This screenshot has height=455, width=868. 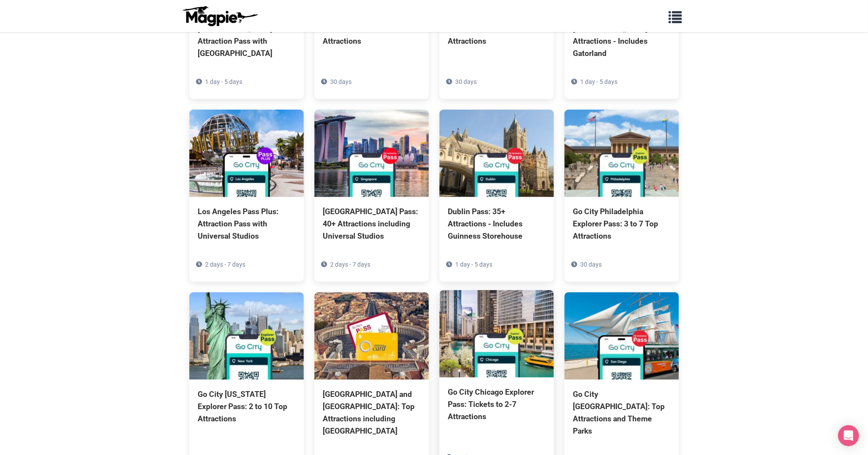 What do you see at coordinates (246, 153) in the screenshot?
I see `img: Los Angeles Pass Plus: Attraction Pass with Universal Studios` at bounding box center [246, 153].